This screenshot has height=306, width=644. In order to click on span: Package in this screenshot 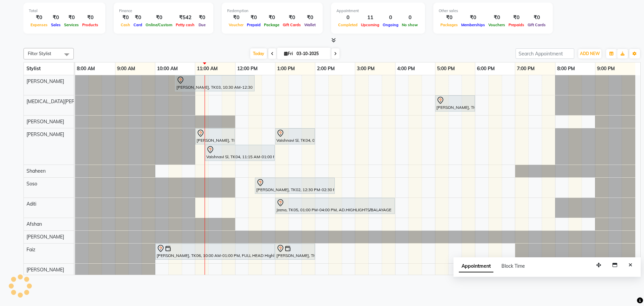, I will do `click(272, 25)`.